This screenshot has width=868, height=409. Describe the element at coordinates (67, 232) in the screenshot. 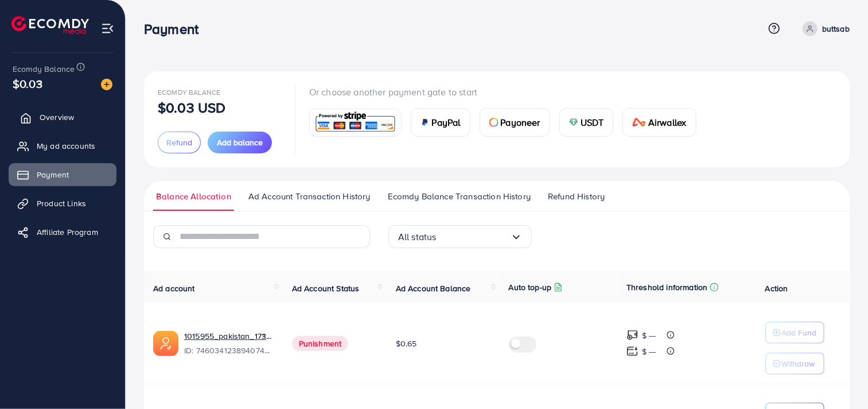

I see `span: Affiliate Program` at that location.